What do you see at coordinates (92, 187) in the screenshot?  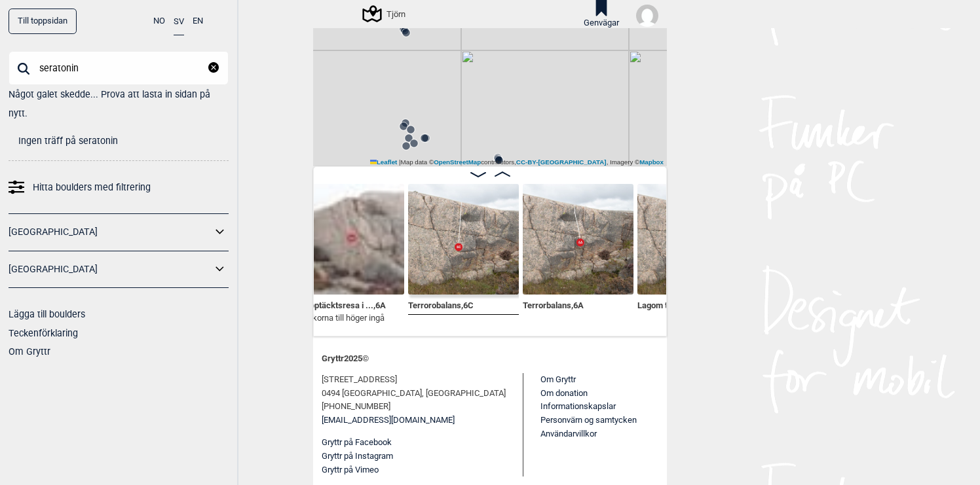 I see `span: Hitta boulders med filtrering` at bounding box center [92, 187].